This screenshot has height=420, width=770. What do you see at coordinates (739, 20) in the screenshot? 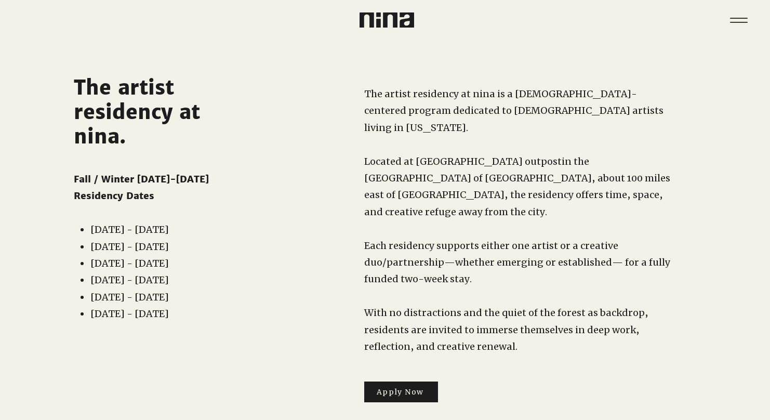
I see `button: Menu` at bounding box center [739, 20].